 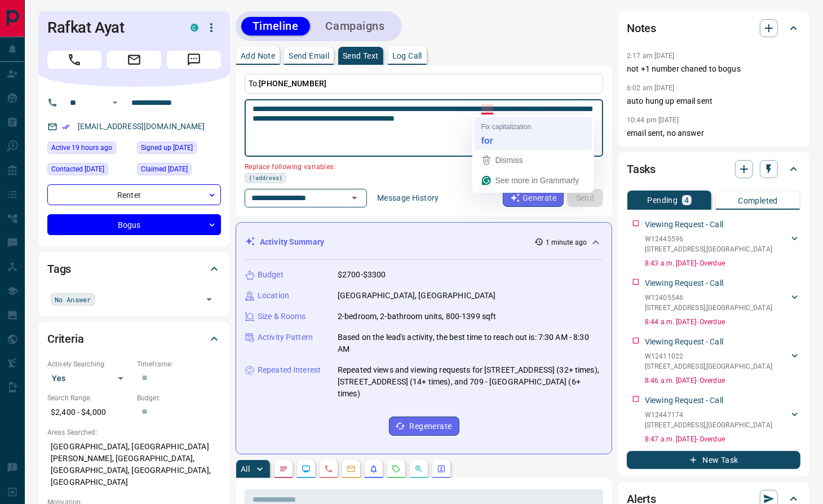 I want to click on div: Tasks, so click(x=714, y=169).